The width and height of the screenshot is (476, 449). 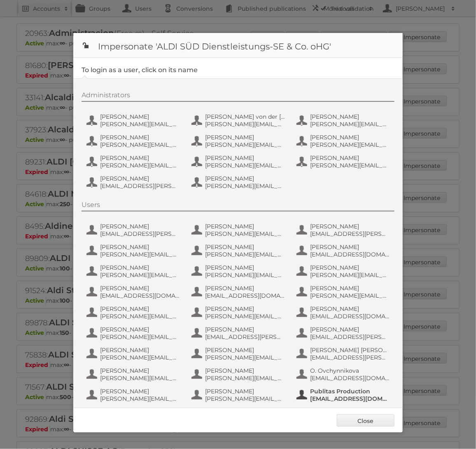 I want to click on div: Administrators, so click(x=238, y=96).